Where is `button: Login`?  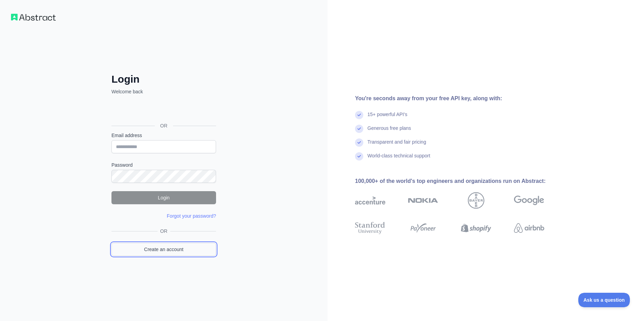
button: Login is located at coordinates (164, 198).